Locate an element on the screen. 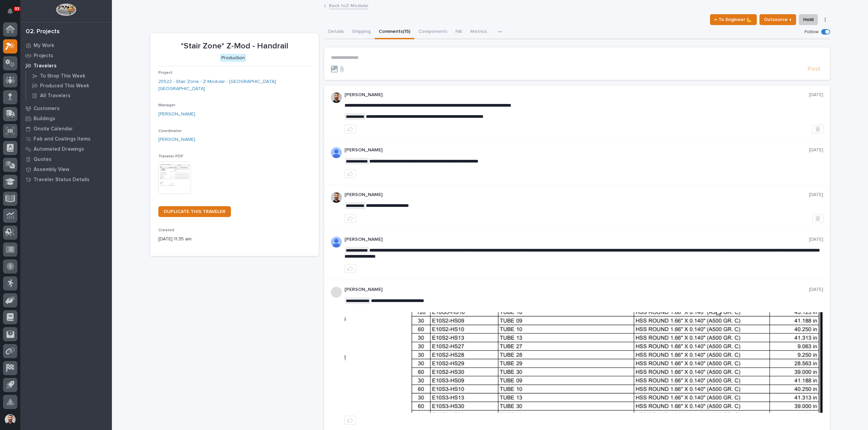  a: Projects is located at coordinates (66, 55).